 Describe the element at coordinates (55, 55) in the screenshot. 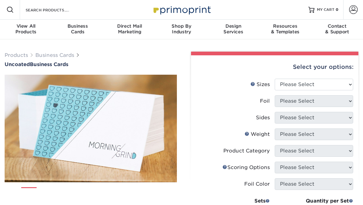

I see `a: Business Cards` at that location.